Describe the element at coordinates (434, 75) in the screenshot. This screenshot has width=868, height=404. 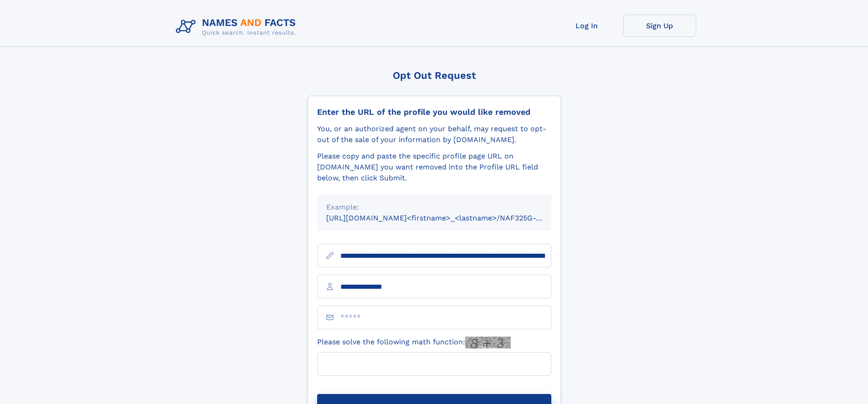
I see `div: Opt Out Request` at that location.